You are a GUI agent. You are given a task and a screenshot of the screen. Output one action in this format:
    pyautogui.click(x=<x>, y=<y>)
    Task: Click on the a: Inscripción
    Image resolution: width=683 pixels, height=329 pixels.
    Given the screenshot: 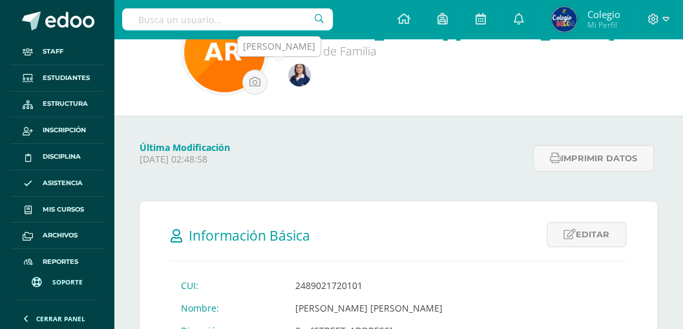 What is the action you would take?
    pyautogui.click(x=57, y=130)
    